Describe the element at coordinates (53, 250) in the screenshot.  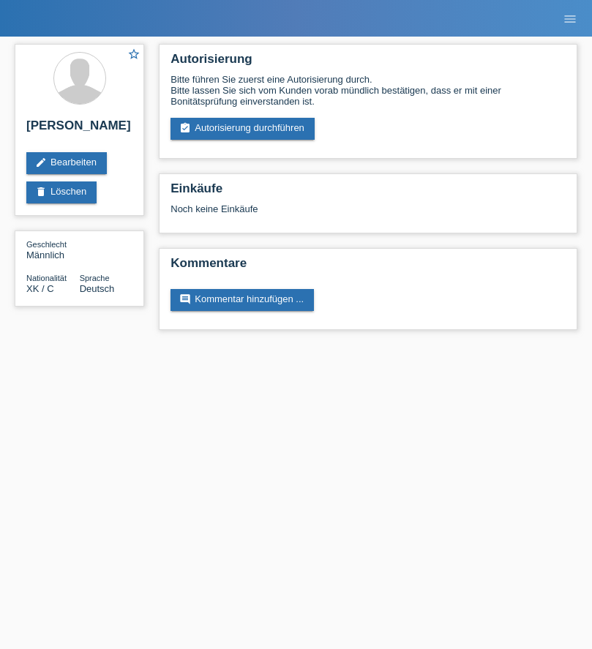
I see `div: Männlich` at that location.